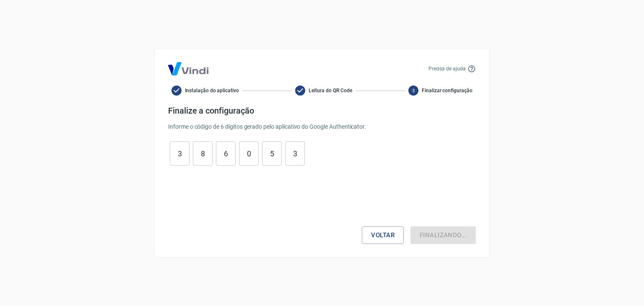 This screenshot has height=306, width=644. Describe the element at coordinates (188, 69) in the screenshot. I see `img: Logo Vind` at that location.